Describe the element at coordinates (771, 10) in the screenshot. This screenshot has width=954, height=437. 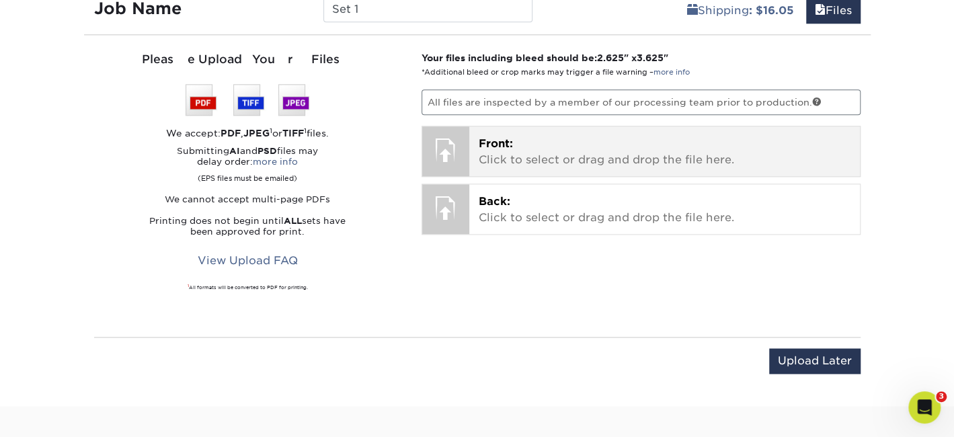
I see `b: : $16.05` at that location.